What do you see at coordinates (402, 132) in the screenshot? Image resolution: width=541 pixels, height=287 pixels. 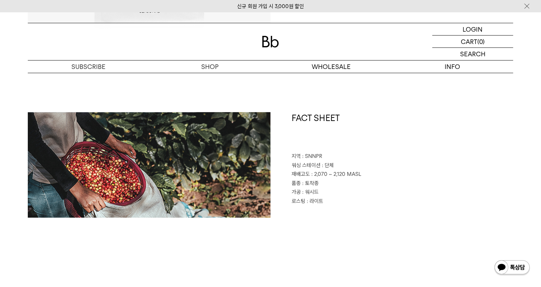 I see `h1: FACT SHEET` at bounding box center [402, 132].